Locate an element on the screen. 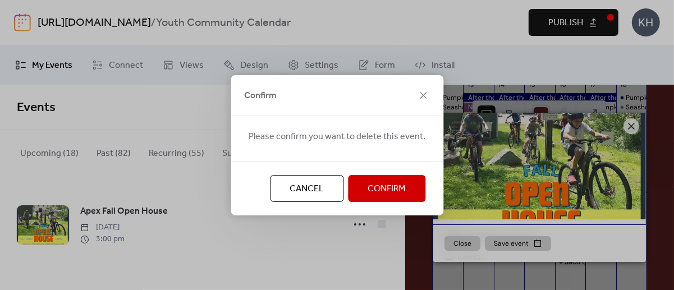 The height and width of the screenshot is (290, 674). span: Please confirm you want to delete this event. is located at coordinates (337, 137).